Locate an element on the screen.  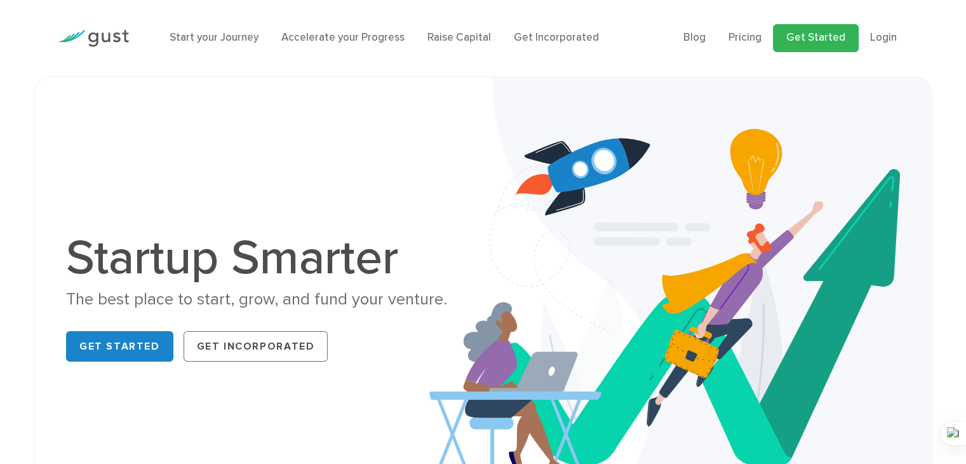
a: Raise Capital is located at coordinates (459, 37).